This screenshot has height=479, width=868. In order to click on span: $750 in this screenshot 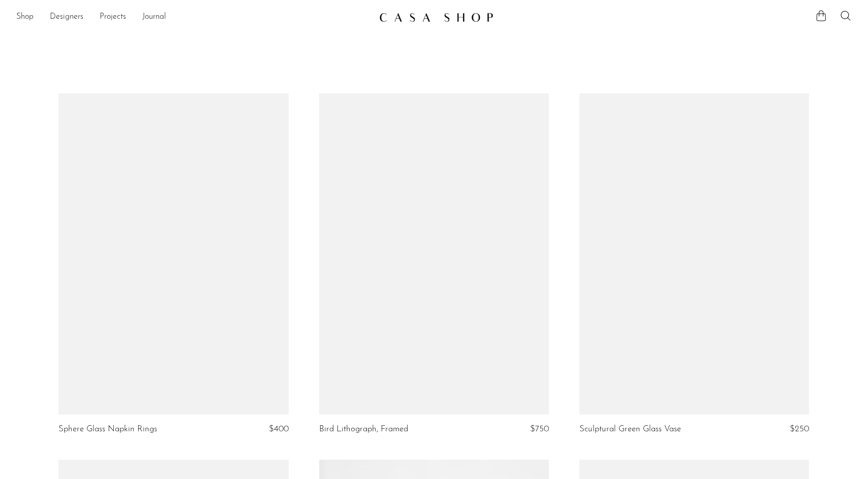, I will do `click(539, 429)`.